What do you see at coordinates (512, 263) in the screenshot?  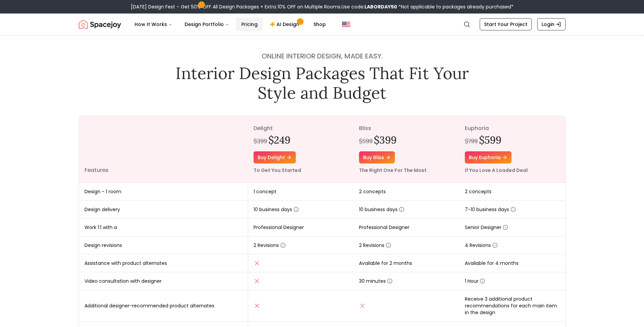 I see `td: Available for 4 months` at bounding box center [512, 263].